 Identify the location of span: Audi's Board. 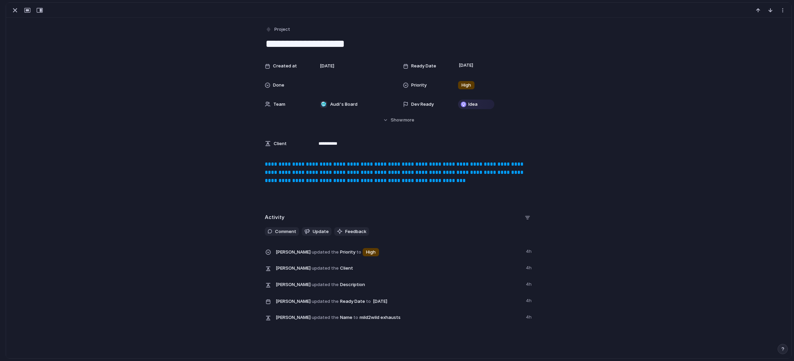
(344, 104).